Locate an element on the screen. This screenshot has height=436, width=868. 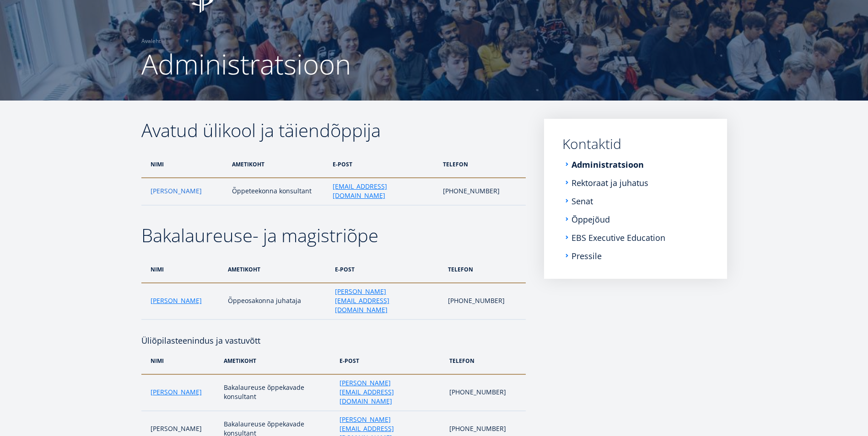
a: Kontaktid is located at coordinates (635, 144).